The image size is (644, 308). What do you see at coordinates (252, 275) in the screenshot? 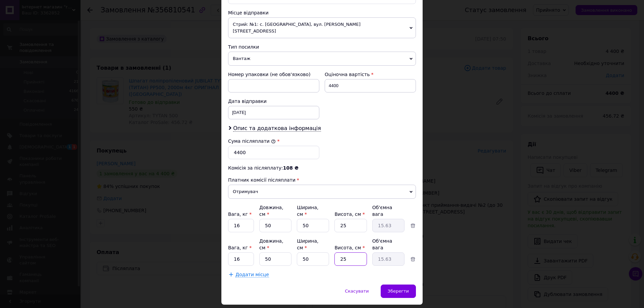
I see `span: Додати місце` at bounding box center [252, 275].